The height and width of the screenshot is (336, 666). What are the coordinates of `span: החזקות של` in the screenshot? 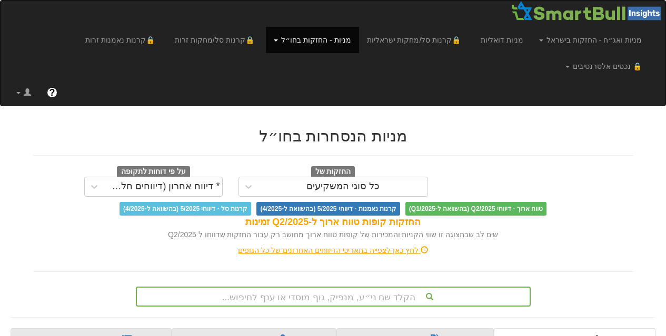 It's located at (333, 172).